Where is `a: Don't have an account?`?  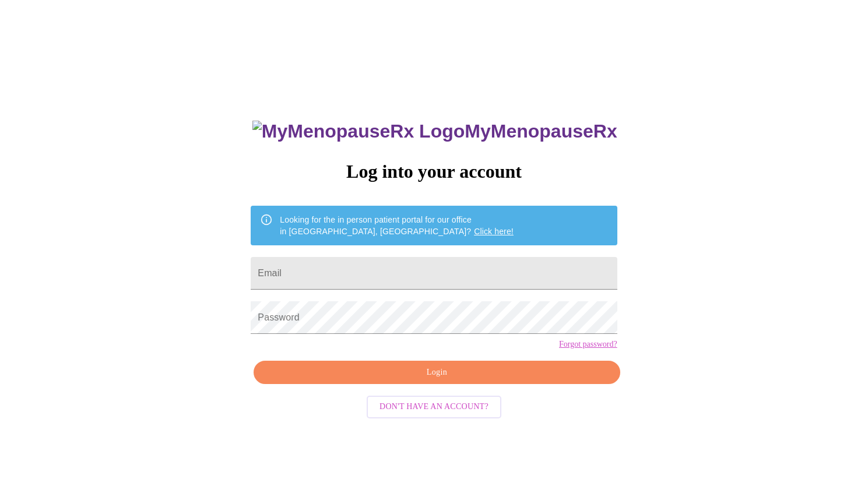 a: Don't have an account? is located at coordinates (434, 406).